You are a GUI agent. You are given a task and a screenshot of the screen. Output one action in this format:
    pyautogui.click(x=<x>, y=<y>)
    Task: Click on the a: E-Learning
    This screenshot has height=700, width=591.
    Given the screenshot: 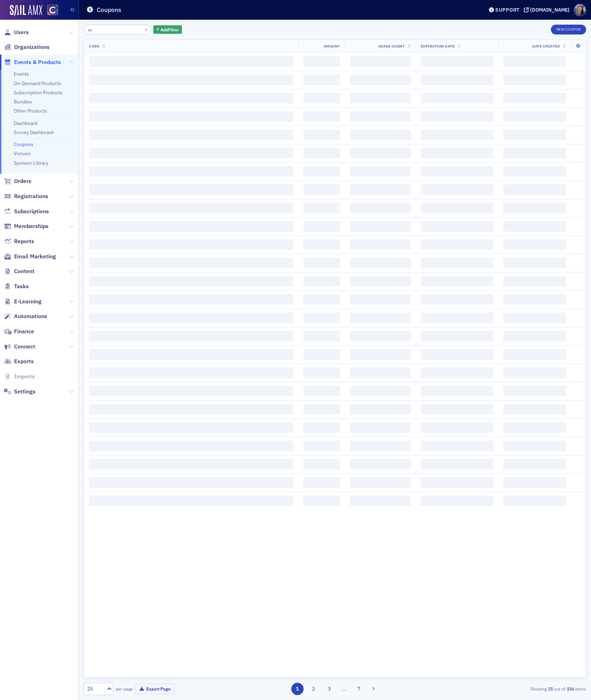 What is the action you would take?
    pyautogui.click(x=23, y=302)
    